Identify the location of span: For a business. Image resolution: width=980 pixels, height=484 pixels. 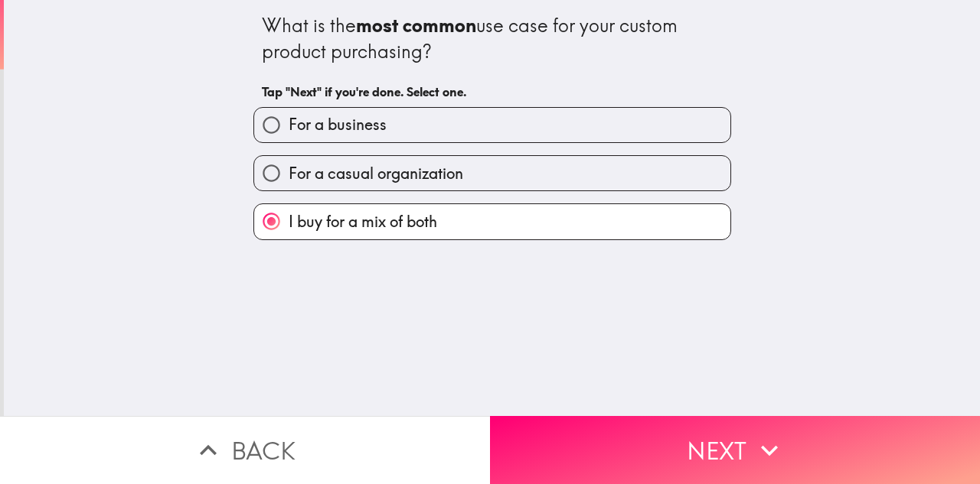
(338, 125).